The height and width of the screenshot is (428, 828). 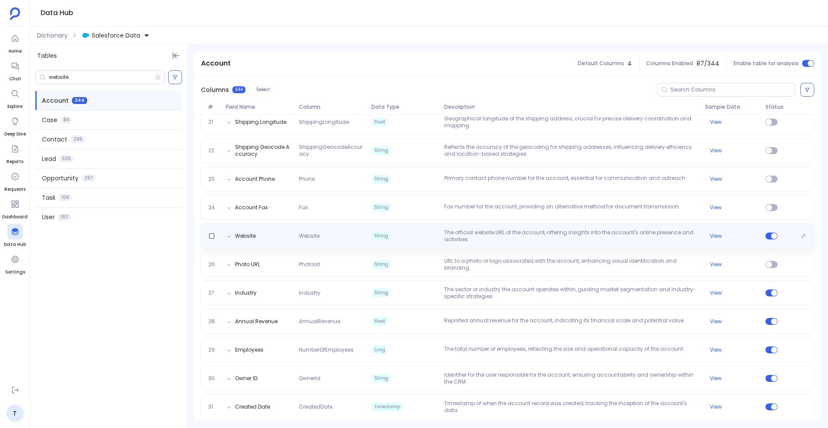 I want to click on p: URL to a photo or logo associated with the account, enhancing visual identification and branding., so click(x=571, y=264).